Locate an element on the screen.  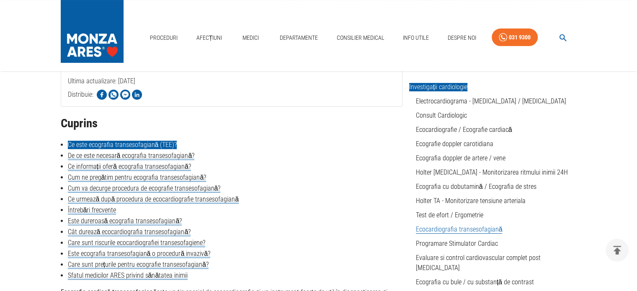
a: Care sunt prețurile pentru ecografie transesofagiană? is located at coordinates (138, 265).